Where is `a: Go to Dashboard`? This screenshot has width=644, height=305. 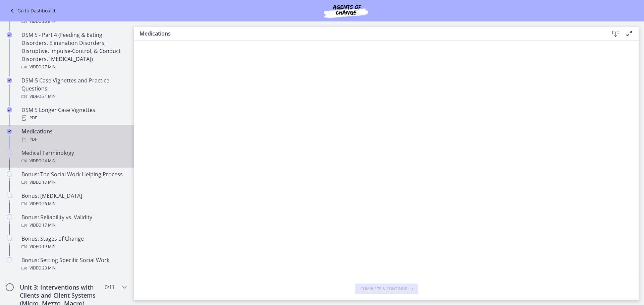 a: Go to Dashboard is located at coordinates (32, 11).